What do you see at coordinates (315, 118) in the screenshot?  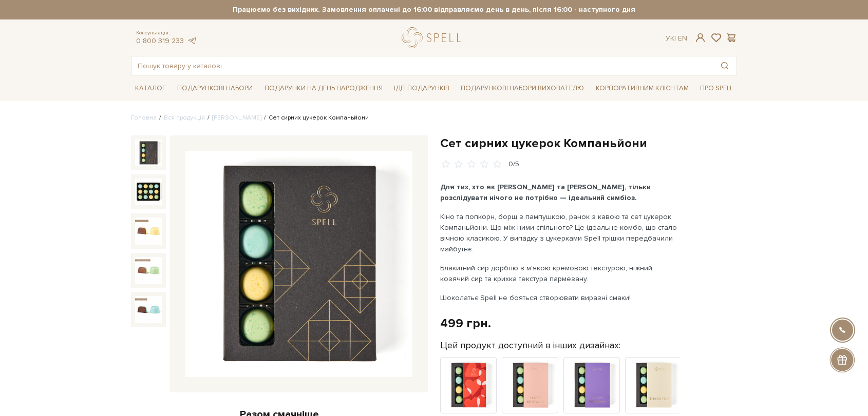 I see `li: Сет сирних цукерок Компаньйони` at bounding box center [315, 118].